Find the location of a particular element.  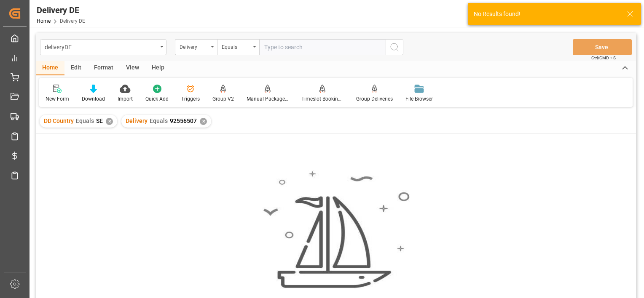

span: Delivery is located at coordinates (137, 121).